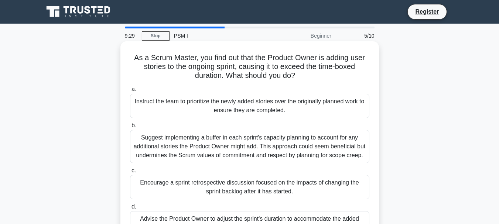 This screenshot has width=499, height=224. What do you see at coordinates (250, 106) in the screenshot?
I see `div: Instruct the team to prioritize the newly added stories over the originally planned work to ensur...` at bounding box center [250, 106].